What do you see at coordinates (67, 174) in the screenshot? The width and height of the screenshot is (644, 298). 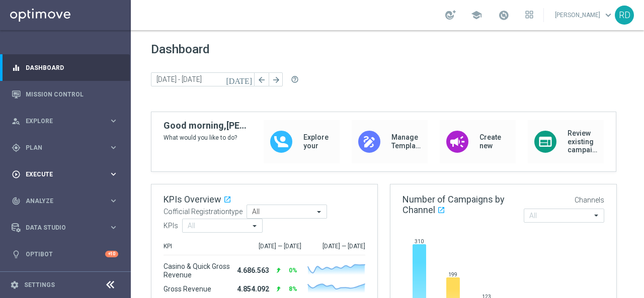 I see `span: Execute` at bounding box center [67, 174].